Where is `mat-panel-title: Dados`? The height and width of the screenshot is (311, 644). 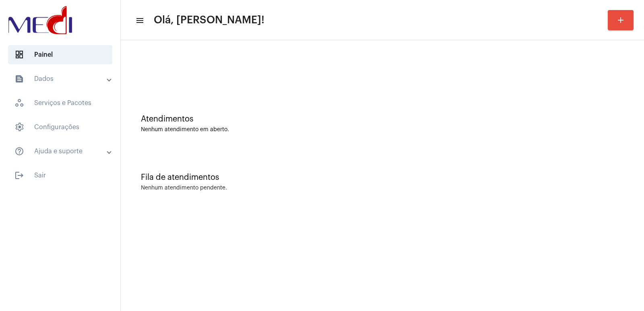 mat-panel-title: Dados is located at coordinates (61, 79).